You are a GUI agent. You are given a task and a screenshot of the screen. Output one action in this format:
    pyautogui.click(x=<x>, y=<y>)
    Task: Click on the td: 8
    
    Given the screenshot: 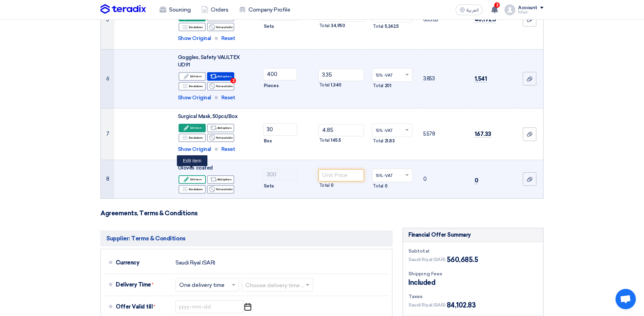 What is the action you would take?
    pyautogui.click(x=107, y=179)
    